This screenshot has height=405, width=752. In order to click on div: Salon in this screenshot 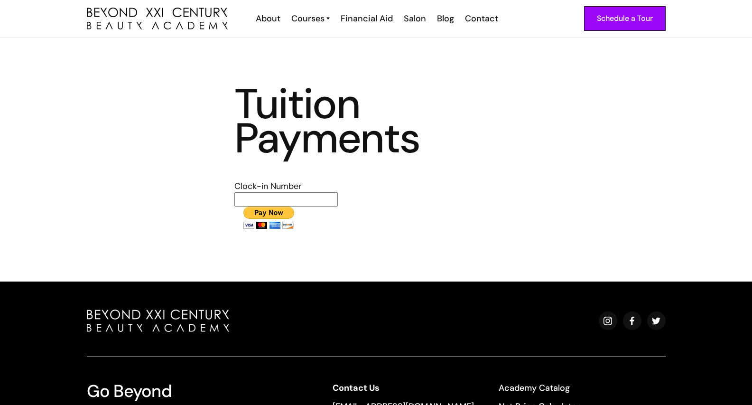, I will do `click(414, 18)`.